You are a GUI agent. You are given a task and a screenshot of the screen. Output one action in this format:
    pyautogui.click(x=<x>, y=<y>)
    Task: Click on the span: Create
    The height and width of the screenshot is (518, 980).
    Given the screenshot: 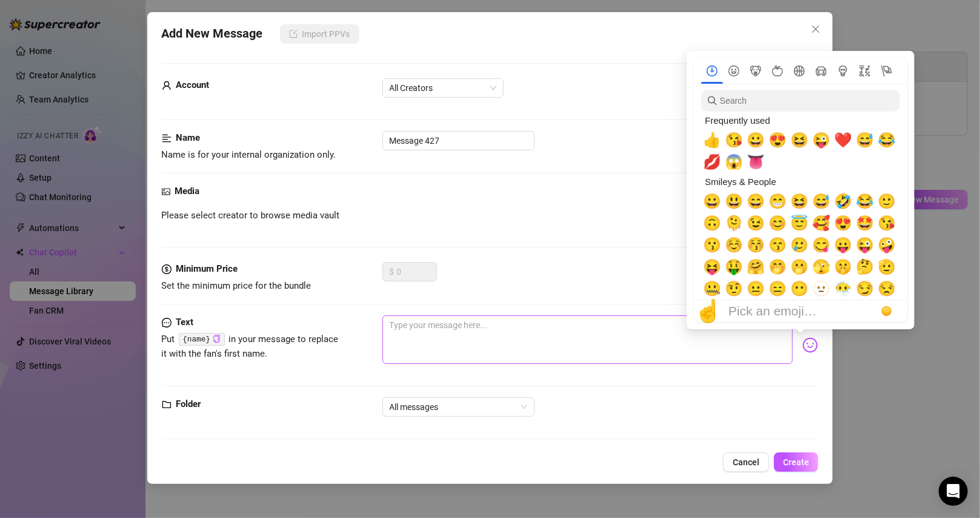 What is the action you would take?
    pyautogui.click(x=796, y=462)
    